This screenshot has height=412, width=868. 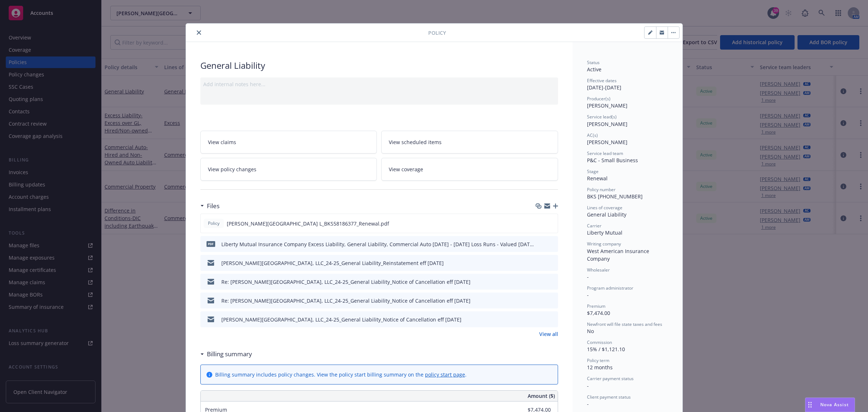 What do you see at coordinates (624, 324) in the screenshot?
I see `span: Newfront will file state taxes and fees` at bounding box center [624, 324].